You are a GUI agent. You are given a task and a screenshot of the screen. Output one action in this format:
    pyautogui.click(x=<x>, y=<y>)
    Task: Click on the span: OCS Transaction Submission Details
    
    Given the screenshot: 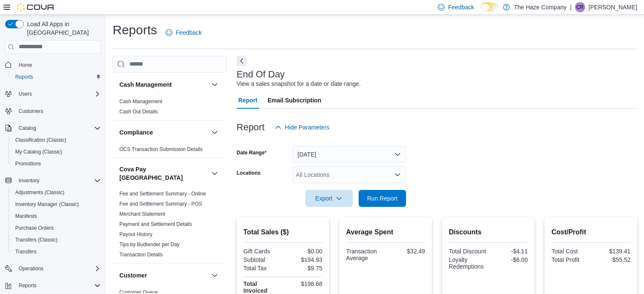 What is the action you would take?
    pyautogui.click(x=161, y=149)
    